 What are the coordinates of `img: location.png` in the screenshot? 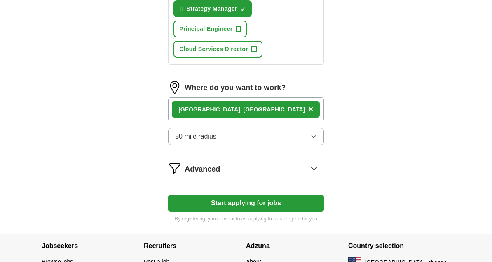 It's located at (175, 88).